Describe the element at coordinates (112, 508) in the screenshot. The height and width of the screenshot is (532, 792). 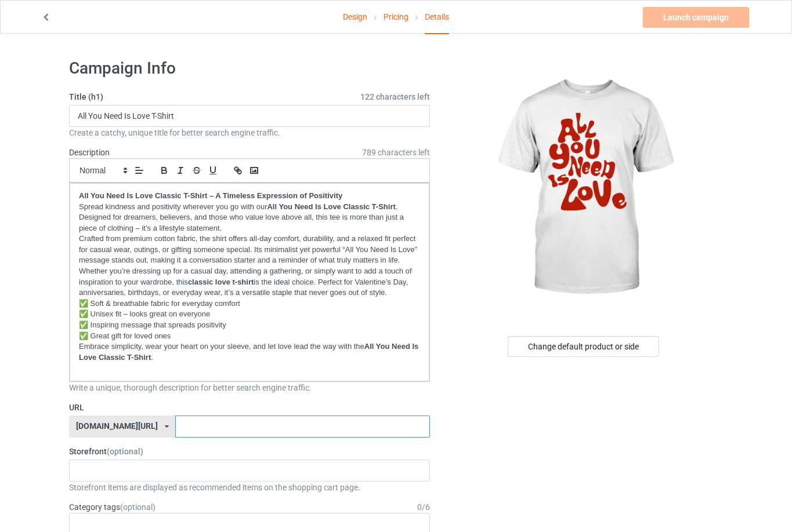
I see `label: Category tags` at that location.